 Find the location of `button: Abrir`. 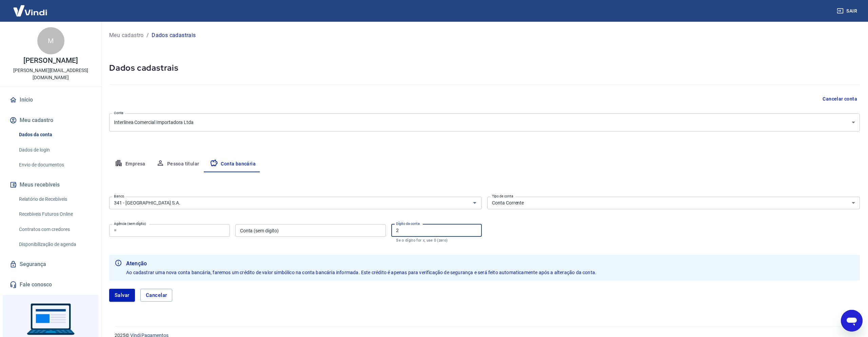

button: Abrir is located at coordinates (475, 202).